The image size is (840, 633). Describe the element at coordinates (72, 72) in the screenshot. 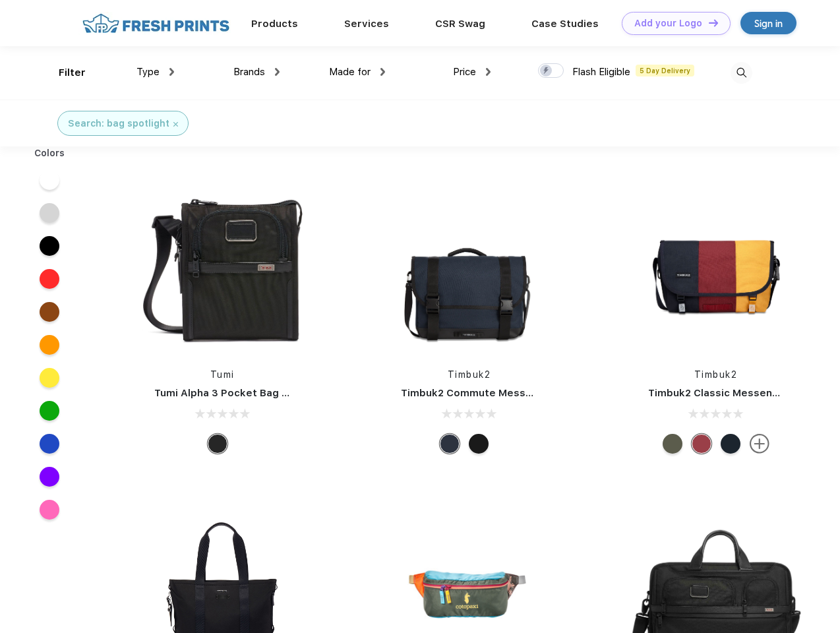

I see `div: Filter` at that location.